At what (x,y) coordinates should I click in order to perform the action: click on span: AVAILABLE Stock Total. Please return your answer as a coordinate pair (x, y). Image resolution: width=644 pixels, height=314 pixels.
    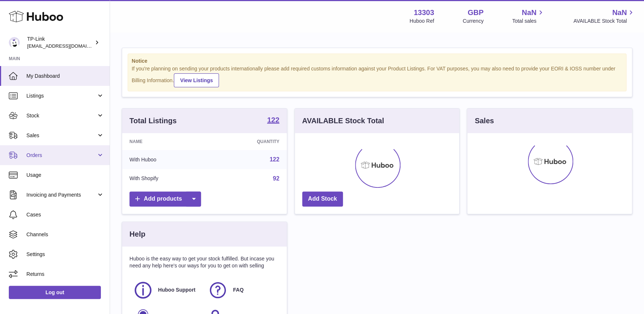
    Looking at the image, I should click on (604, 21).